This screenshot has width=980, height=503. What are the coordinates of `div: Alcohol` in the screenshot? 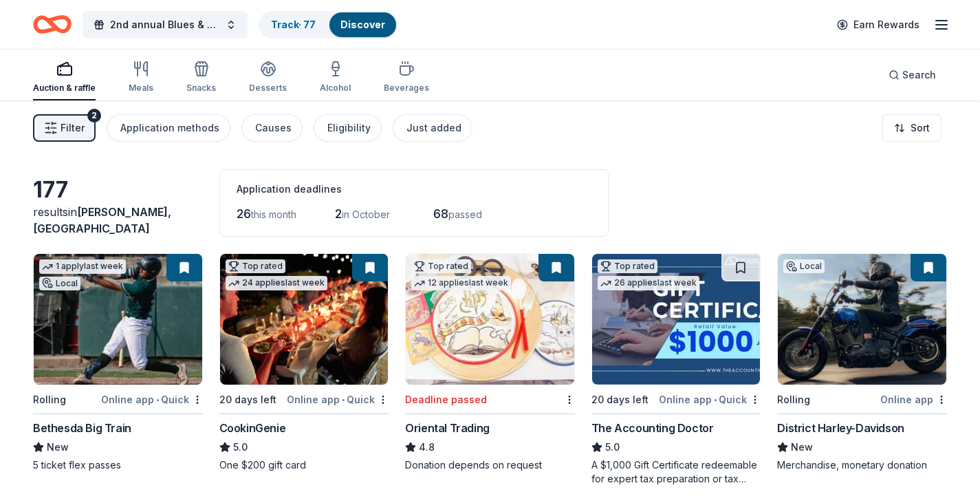 It's located at (335, 88).